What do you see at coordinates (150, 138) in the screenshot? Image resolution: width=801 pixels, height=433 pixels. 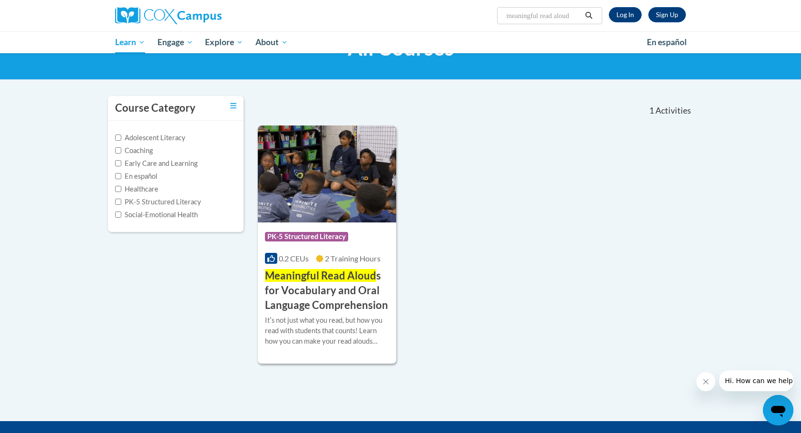 I see `label: Adolescent Literacy` at bounding box center [150, 138].